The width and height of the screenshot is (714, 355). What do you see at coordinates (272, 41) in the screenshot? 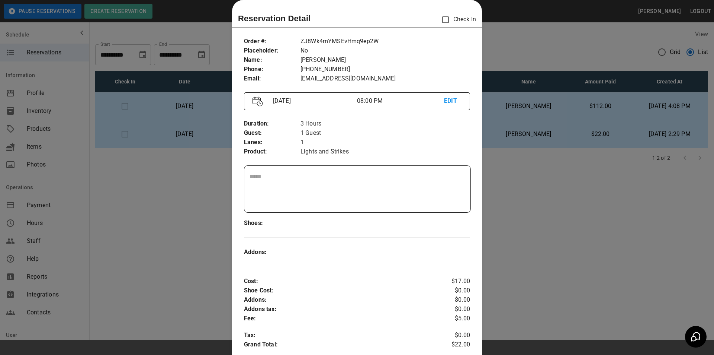
I see `p: Order # :` at bounding box center [272, 41].